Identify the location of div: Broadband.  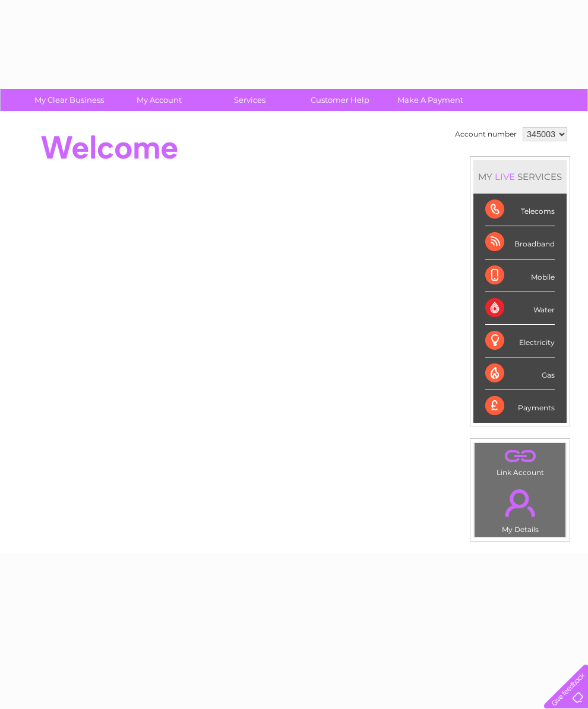
(519, 242).